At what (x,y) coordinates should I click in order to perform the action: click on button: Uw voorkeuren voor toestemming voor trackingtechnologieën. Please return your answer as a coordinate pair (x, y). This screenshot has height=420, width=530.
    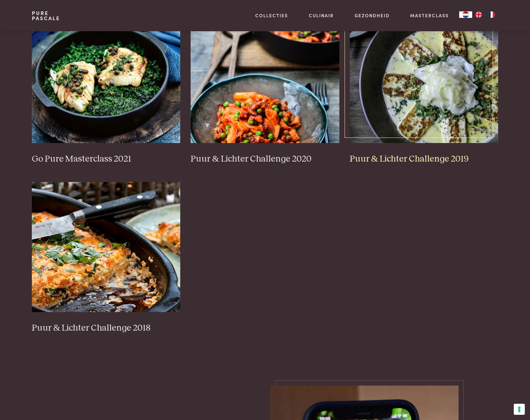
    Looking at the image, I should click on (519, 409).